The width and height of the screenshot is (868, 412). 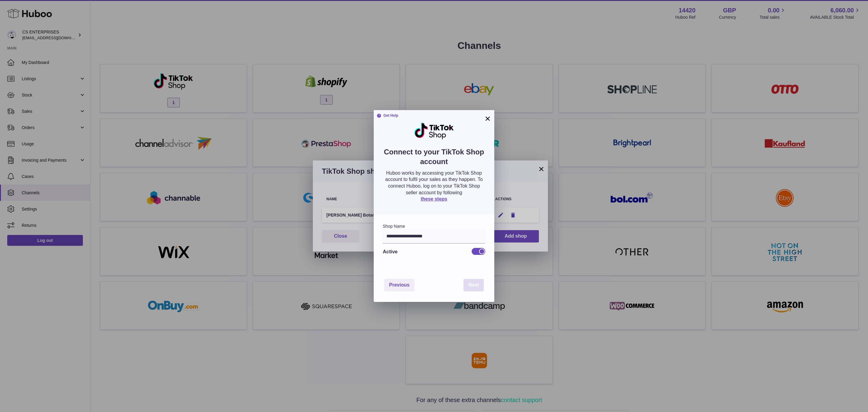 What do you see at coordinates (434, 199) in the screenshot?
I see `a: these steps` at bounding box center [434, 199].